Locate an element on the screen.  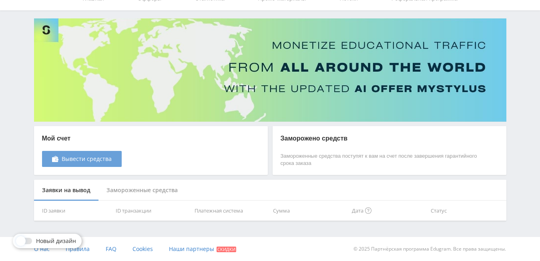
th: ID заявки is located at coordinates (73, 210).